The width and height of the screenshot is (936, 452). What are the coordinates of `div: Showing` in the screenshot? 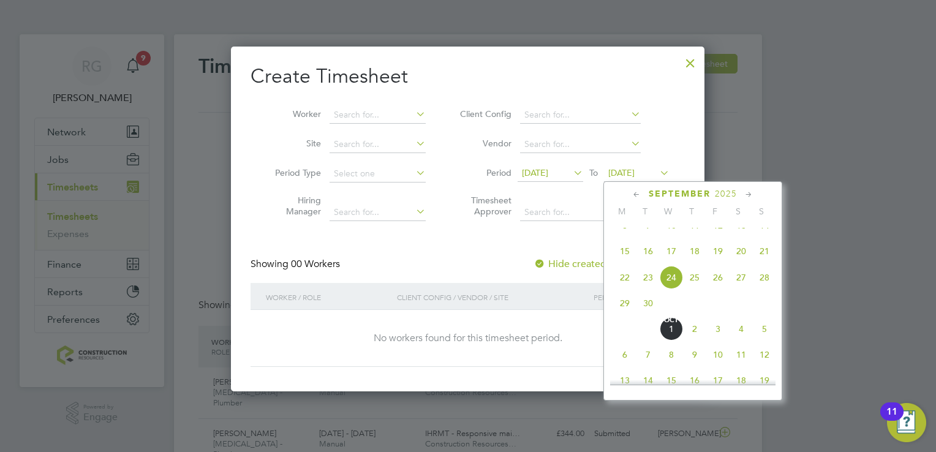 It's located at (296, 264).